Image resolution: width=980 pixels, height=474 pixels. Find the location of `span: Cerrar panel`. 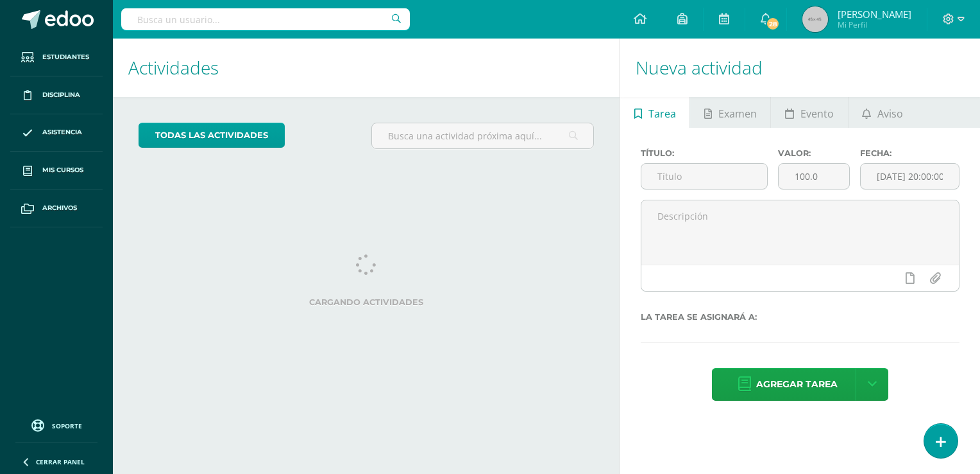

span: Cerrar panel is located at coordinates (61, 461).